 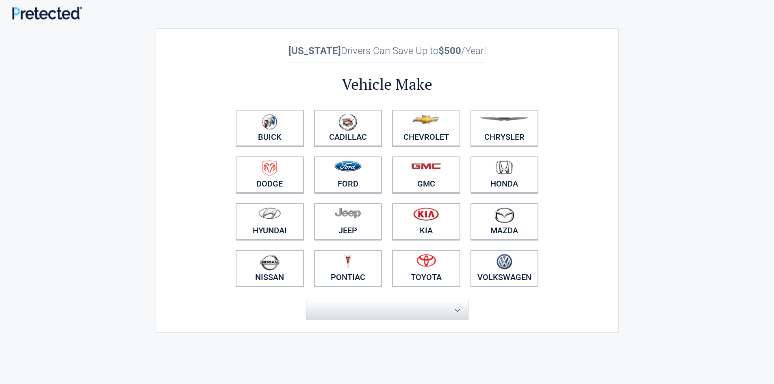 I want to click on img: nissan, so click(x=270, y=262).